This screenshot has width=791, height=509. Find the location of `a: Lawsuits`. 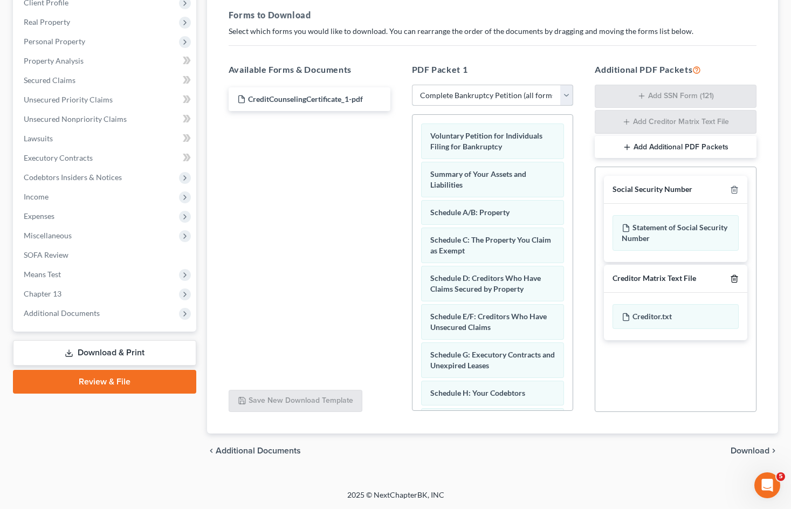

a: Lawsuits is located at coordinates (106, 138).